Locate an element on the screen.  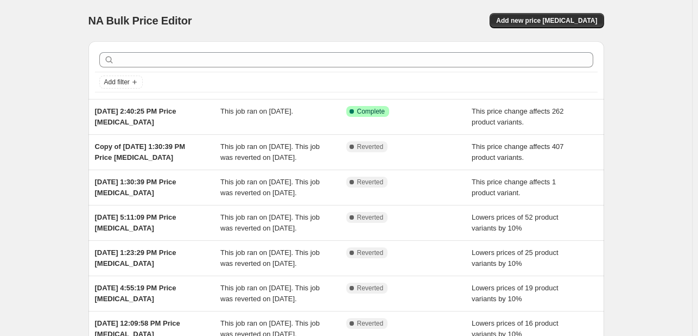
span: Lowers prices of 25 product variants by 10% is located at coordinates (515, 257).